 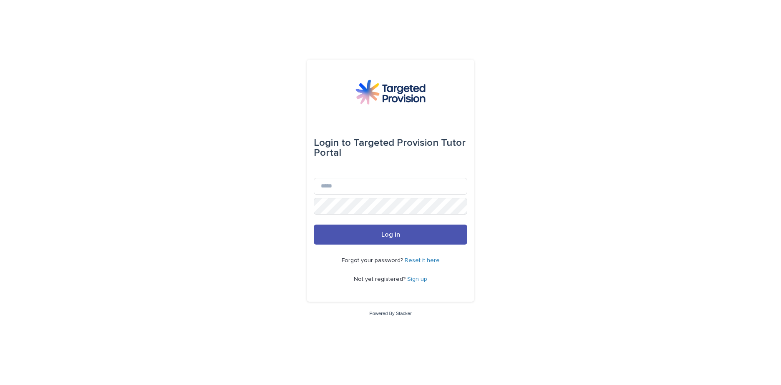 What do you see at coordinates (417, 279) in the screenshot?
I see `a: Sign up` at bounding box center [417, 279].